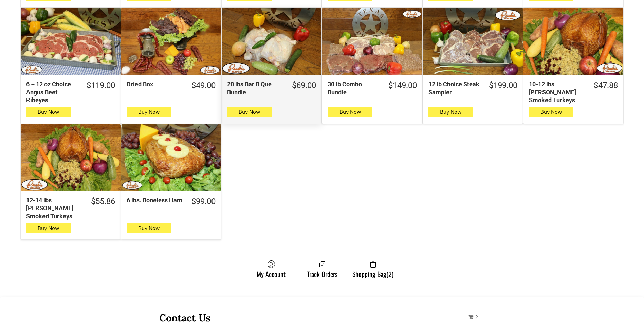  I want to click on a: $199.0012 lb Choice Steak Sampler, so click(473, 88).